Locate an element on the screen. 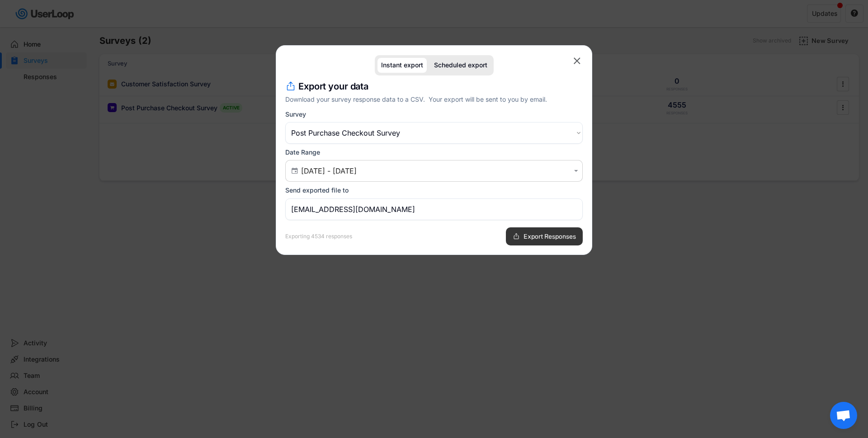 The width and height of the screenshot is (868, 438). div: Instant export is located at coordinates (402, 65).